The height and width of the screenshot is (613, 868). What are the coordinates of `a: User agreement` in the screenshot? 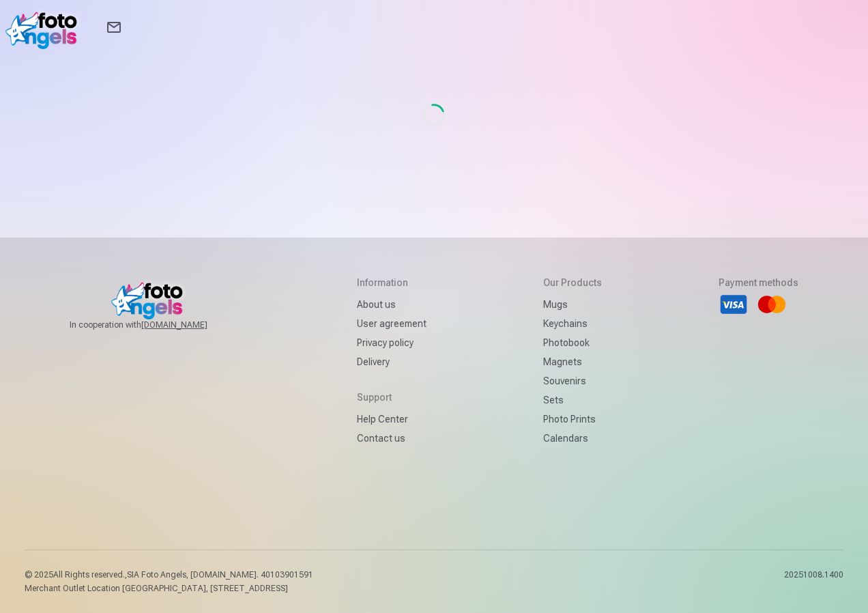 It's located at (392, 324).